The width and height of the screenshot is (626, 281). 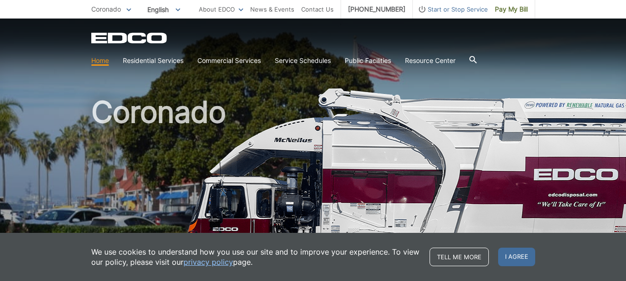 I want to click on span: I agree, so click(x=516, y=257).